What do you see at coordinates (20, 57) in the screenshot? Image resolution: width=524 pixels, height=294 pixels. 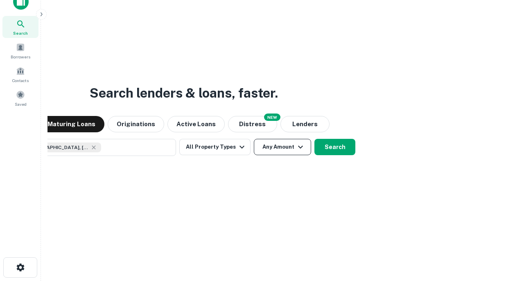 I see `span: Borrowers` at bounding box center [20, 57].